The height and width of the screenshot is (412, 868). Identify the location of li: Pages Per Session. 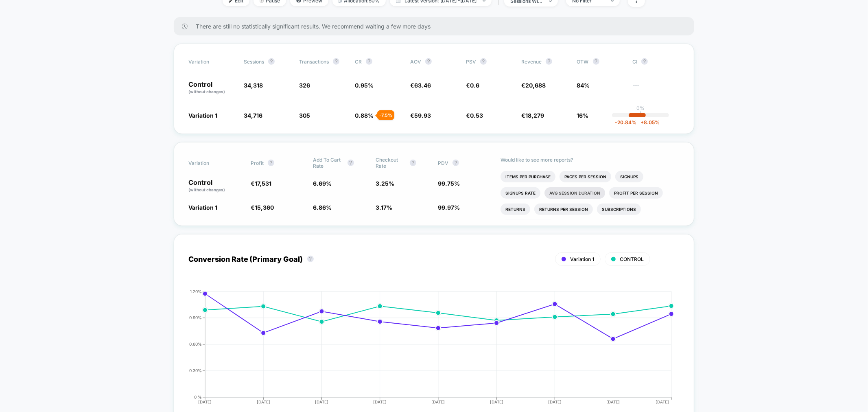
(585, 177).